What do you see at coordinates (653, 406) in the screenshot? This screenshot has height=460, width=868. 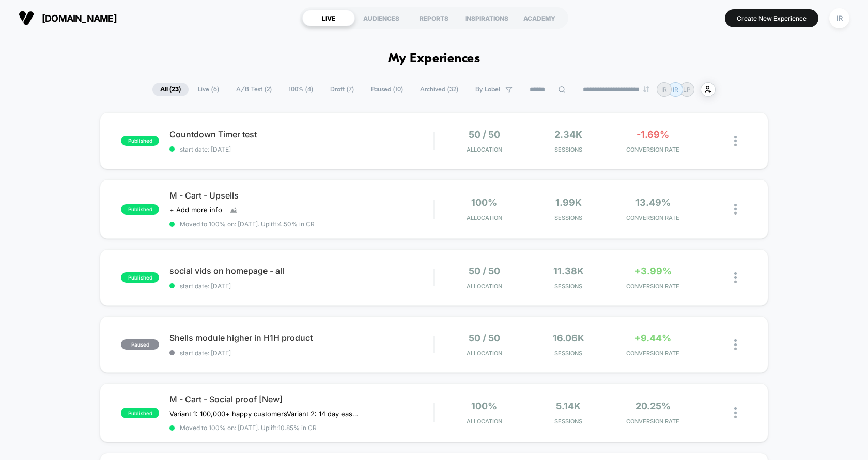 I see `span: 20.25%` at bounding box center [653, 406].